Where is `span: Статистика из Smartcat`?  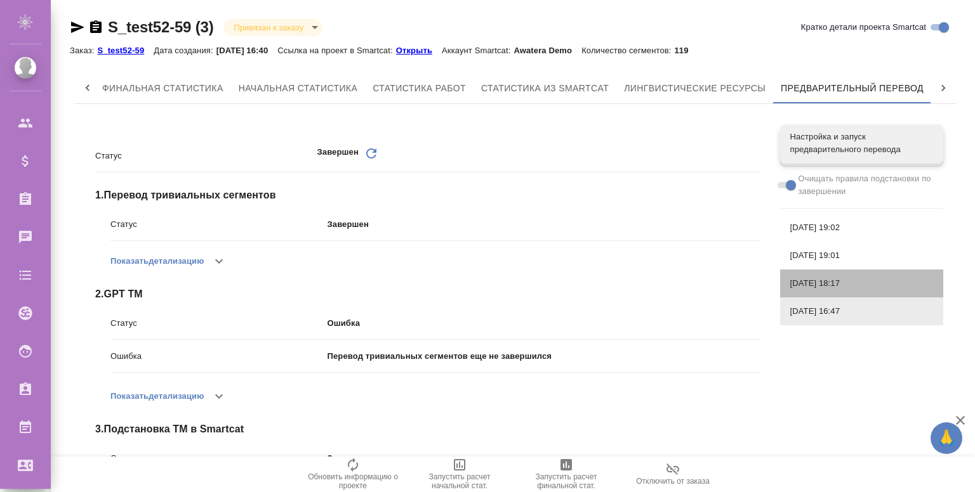
span: Статистика из Smartcat is located at coordinates (545, 88).